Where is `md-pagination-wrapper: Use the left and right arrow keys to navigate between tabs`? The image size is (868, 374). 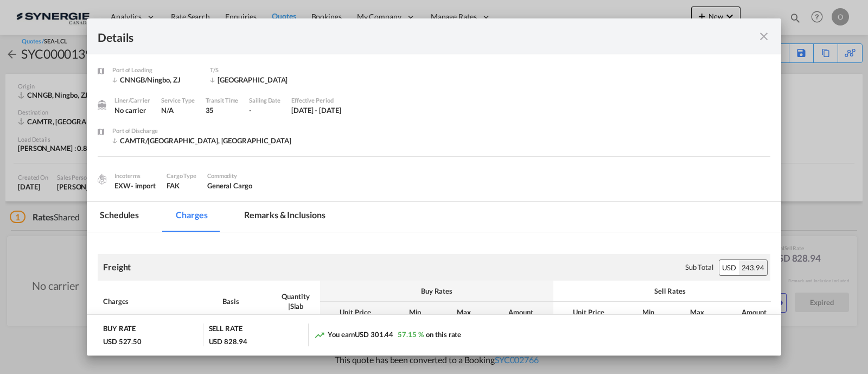 md-pagination-wrapper: Use the left and right arrow keys to navigate between tabs is located at coordinates (217, 216).